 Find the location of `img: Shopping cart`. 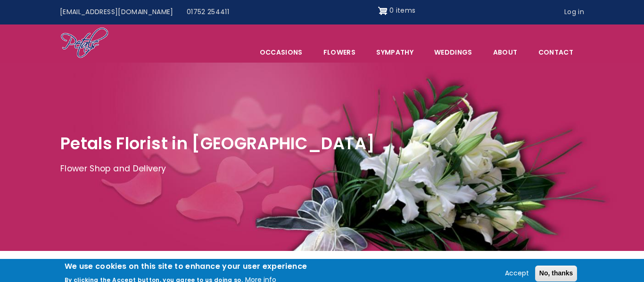

img: Shopping cart is located at coordinates (383, 11).